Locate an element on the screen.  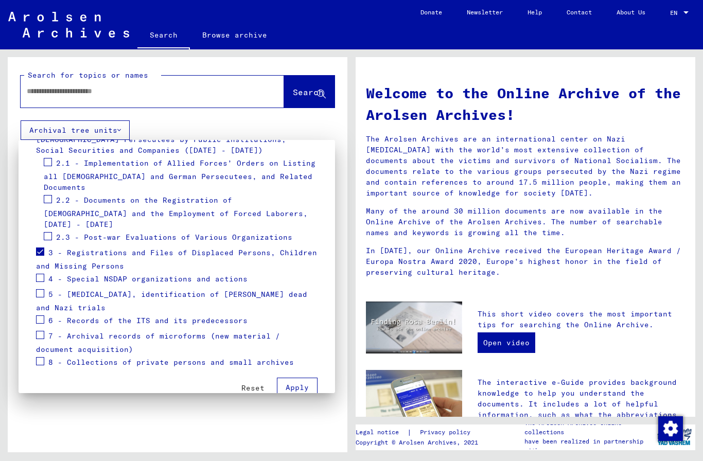
span: 7 - Archival records of microforms (new material / document acquisition) is located at coordinates (158, 343).